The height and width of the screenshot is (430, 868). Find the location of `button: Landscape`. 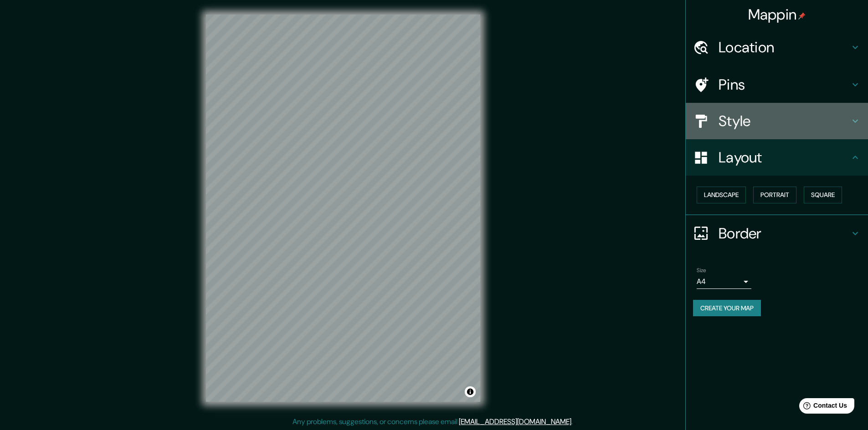

button: Landscape is located at coordinates (721, 195).